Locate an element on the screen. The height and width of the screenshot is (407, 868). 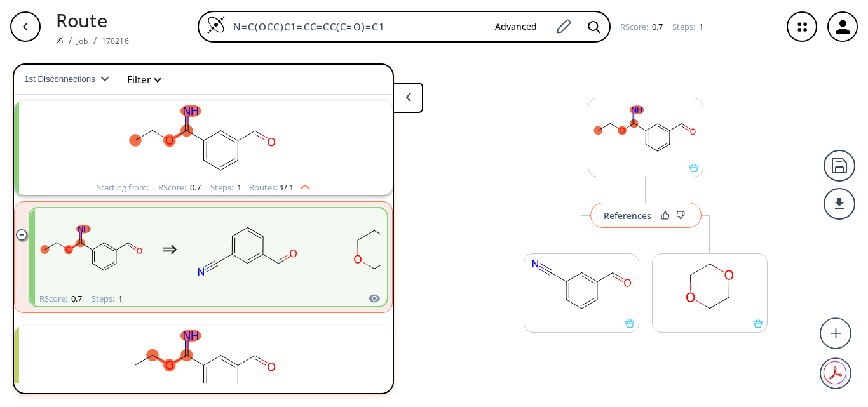
p: Route is located at coordinates (92, 20).